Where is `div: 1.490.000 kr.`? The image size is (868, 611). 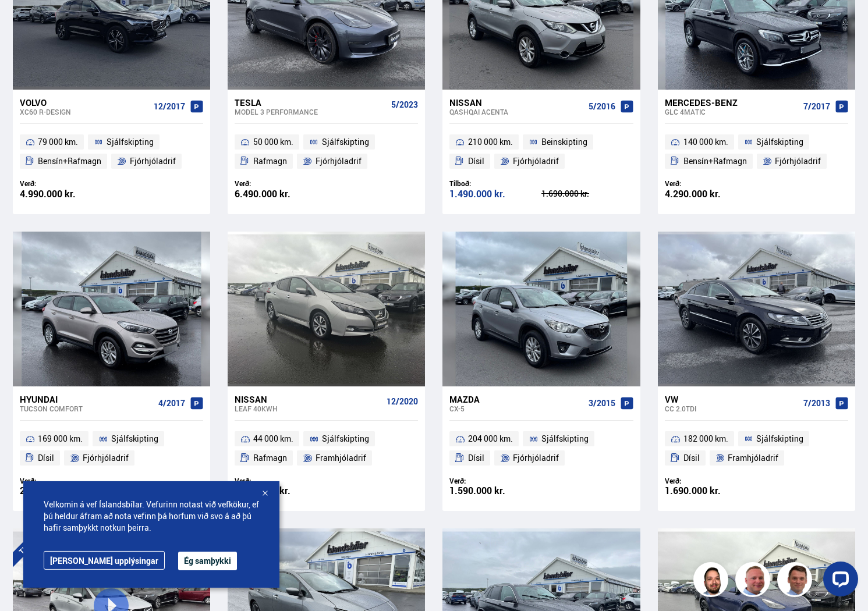
div: 1.490.000 kr. is located at coordinates (495, 194).